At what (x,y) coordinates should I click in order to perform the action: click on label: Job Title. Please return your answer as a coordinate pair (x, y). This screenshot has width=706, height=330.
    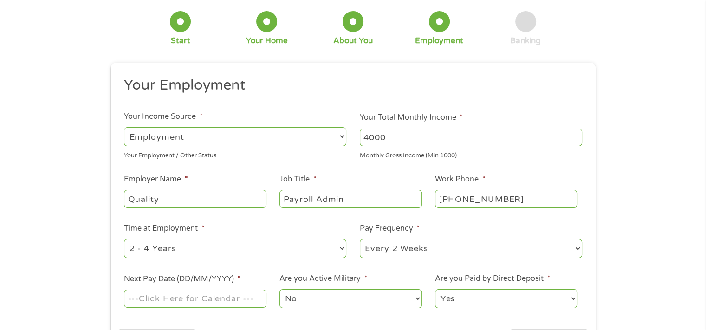
    Looking at the image, I should click on (298, 179).